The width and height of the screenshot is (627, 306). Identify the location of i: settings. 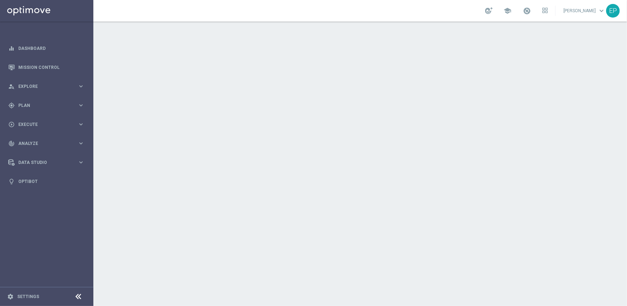
(10, 297).